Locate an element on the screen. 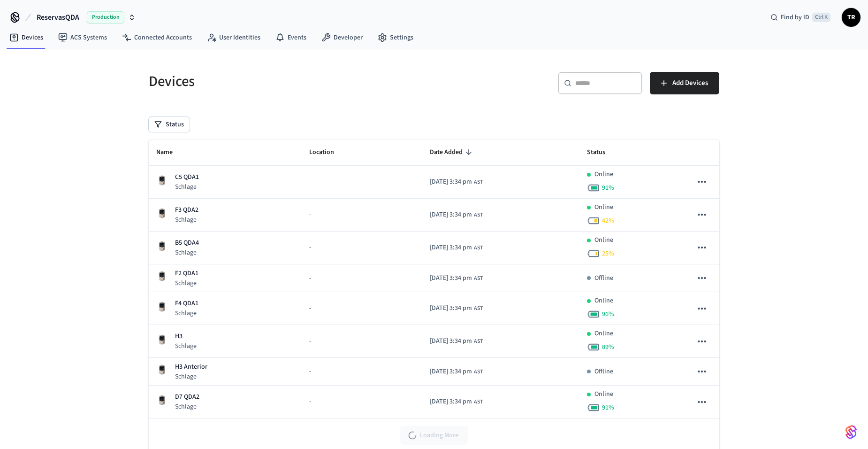 This screenshot has height=449, width=868. span: 89 % is located at coordinates (608, 347).